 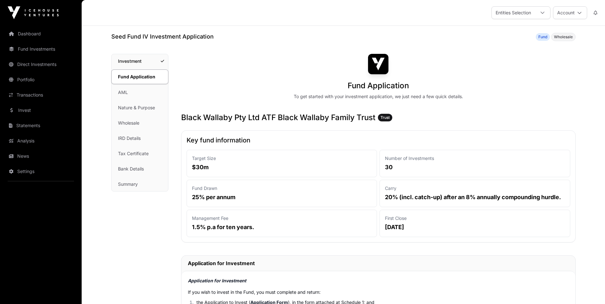 I want to click on p: First Close, so click(x=475, y=218).